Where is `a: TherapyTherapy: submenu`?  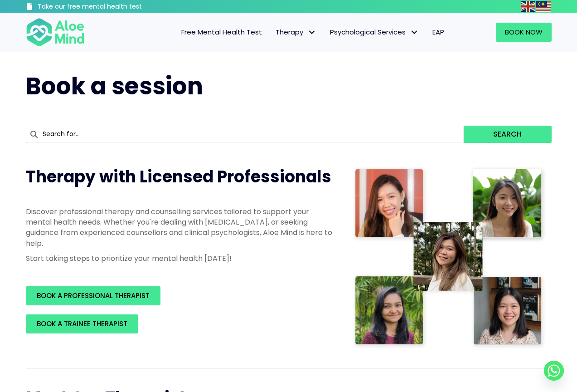 a: TherapyTherapy: submenu is located at coordinates (296, 32).